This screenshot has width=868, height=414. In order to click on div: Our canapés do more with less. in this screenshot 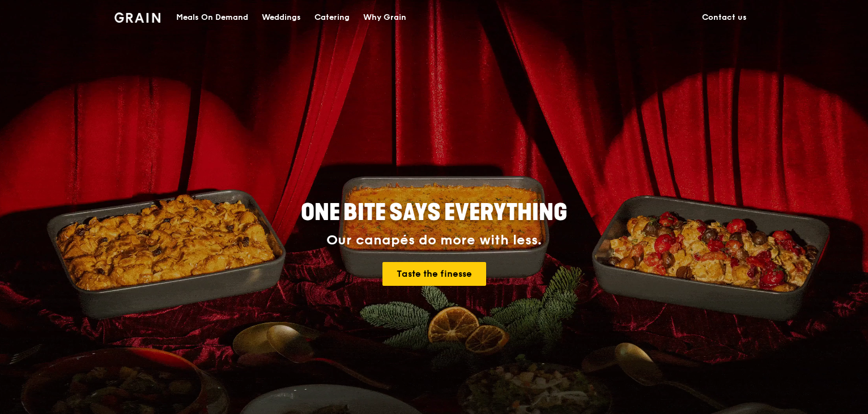, I will do `click(434, 240)`.